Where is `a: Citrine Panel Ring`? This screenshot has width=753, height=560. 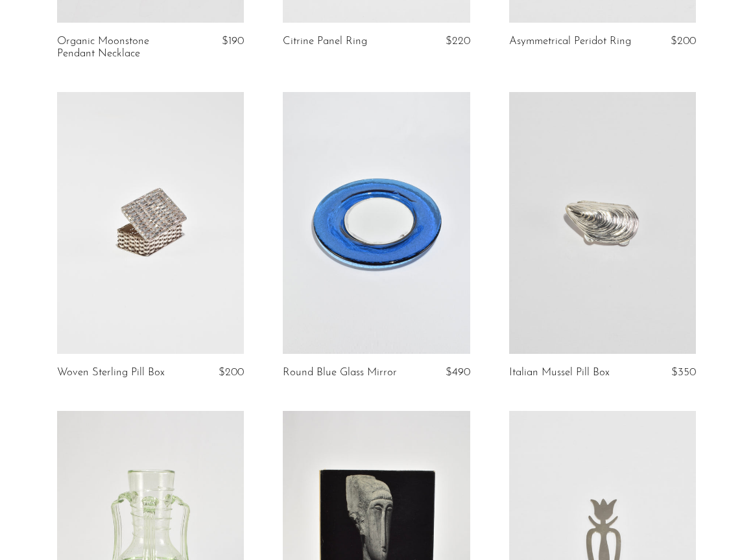
a: Citrine Panel Ring is located at coordinates (325, 42).